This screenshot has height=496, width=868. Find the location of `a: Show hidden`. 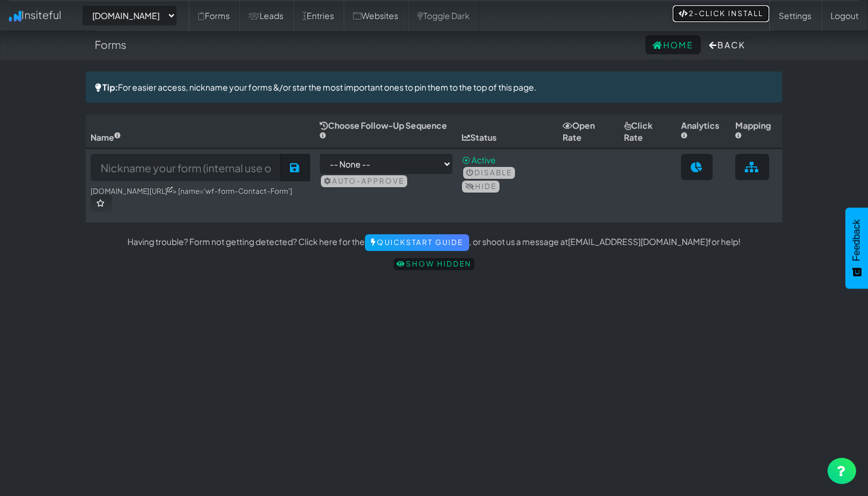

a: Show hidden is located at coordinates (434, 264).